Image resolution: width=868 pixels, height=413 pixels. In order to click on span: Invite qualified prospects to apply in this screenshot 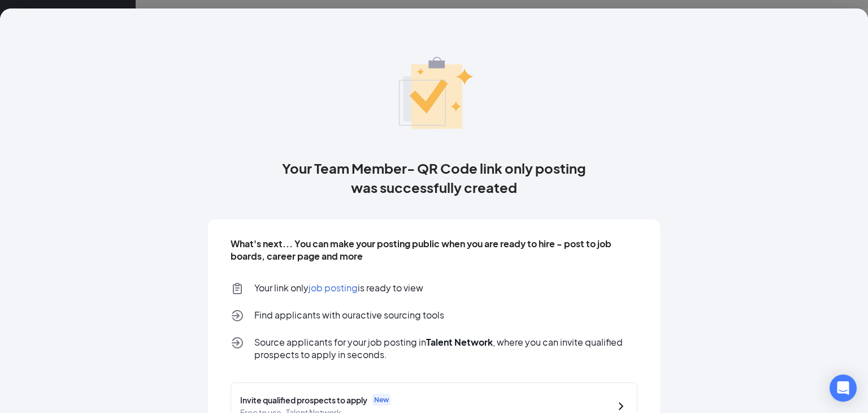, I will do `click(304, 400)`.